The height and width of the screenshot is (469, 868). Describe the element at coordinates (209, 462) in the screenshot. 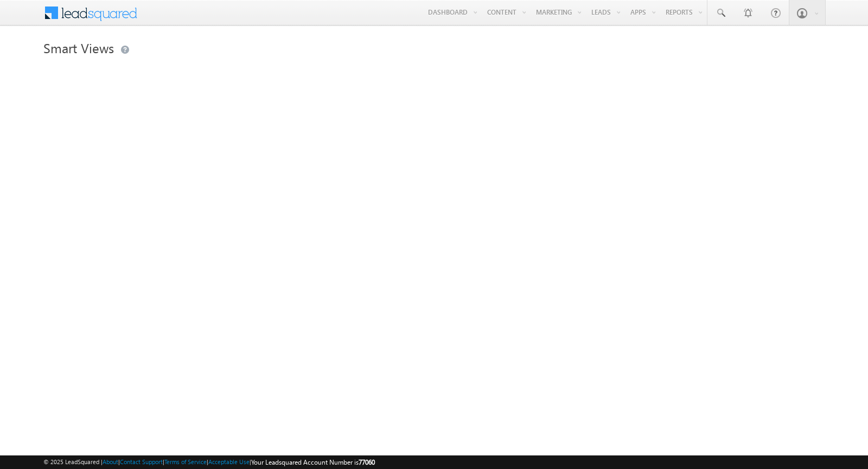

I see `span: © 2025 LeadSquared | | | | |` at that location.